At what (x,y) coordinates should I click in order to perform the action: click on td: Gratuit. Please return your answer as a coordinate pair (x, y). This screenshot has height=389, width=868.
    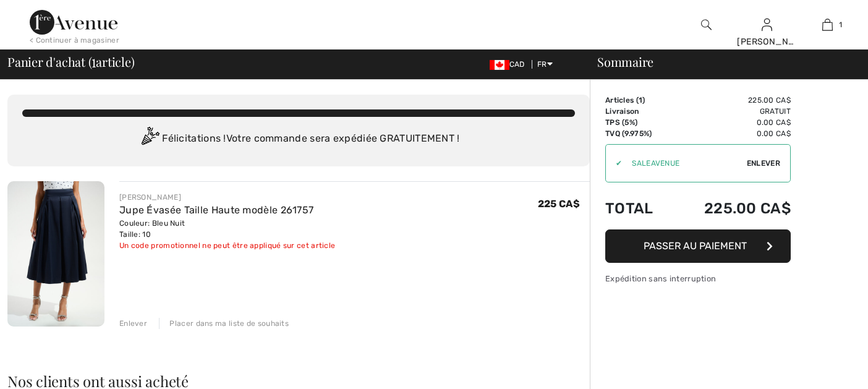
    Looking at the image, I should click on (731, 111).